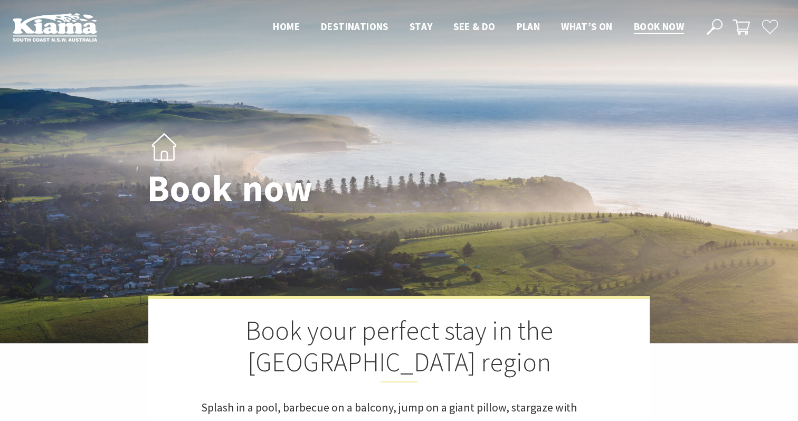  What do you see at coordinates (296, 189) in the screenshot?
I see `h1: Book now` at bounding box center [296, 189].